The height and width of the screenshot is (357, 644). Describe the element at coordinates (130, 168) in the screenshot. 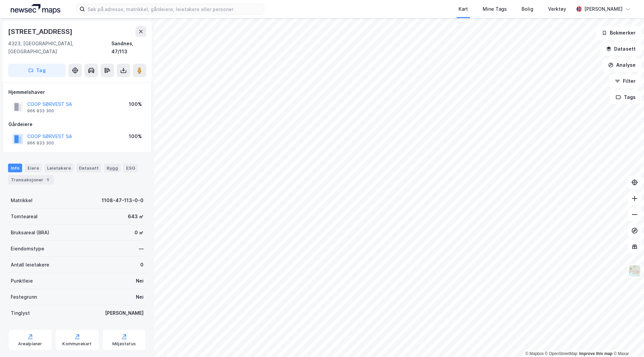

I see `div: ESG` at that location.